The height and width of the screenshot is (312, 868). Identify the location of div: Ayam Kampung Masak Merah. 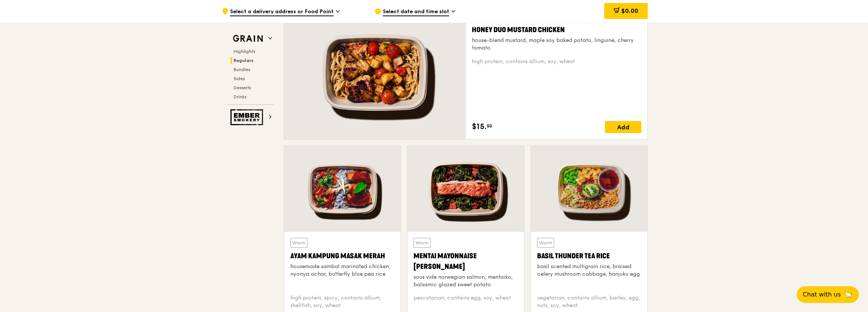
(342, 256).